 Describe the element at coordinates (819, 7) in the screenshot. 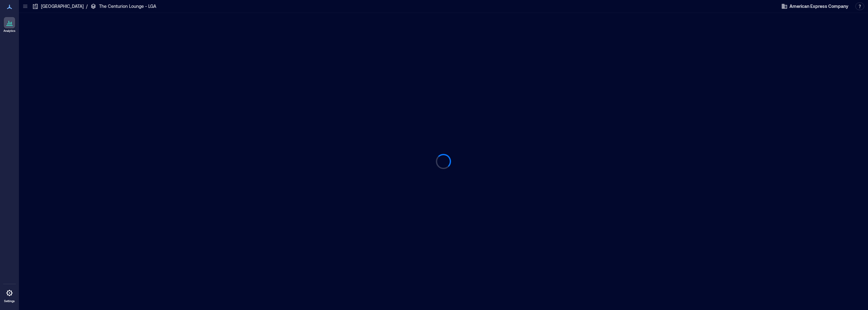

I see `span: American Express Company` at that location.